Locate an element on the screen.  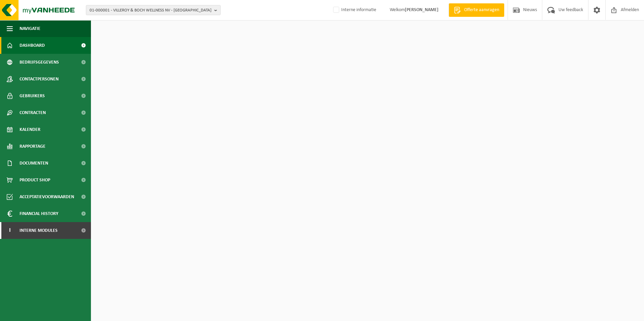
span: Interne modules is located at coordinates (38, 231).